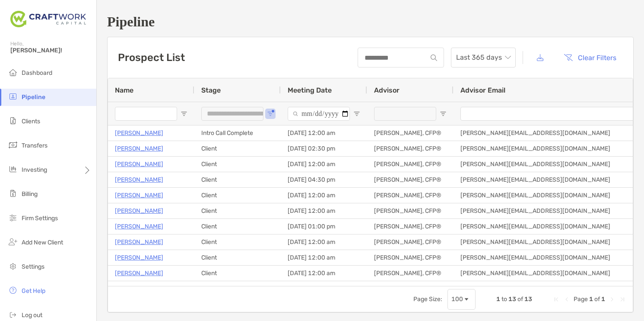 The width and height of the screenshot is (644, 321). What do you see at coordinates (211, 90) in the screenshot?
I see `span: Stage` at bounding box center [211, 90].